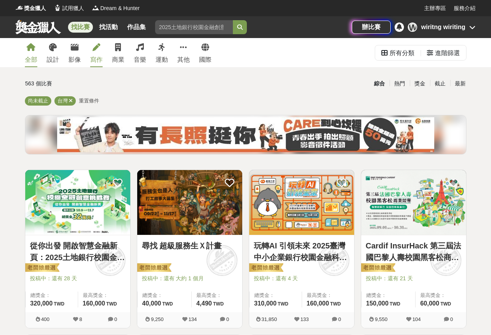 This screenshot has height=335, width=491. I want to click on span: 133, so click(304, 319).